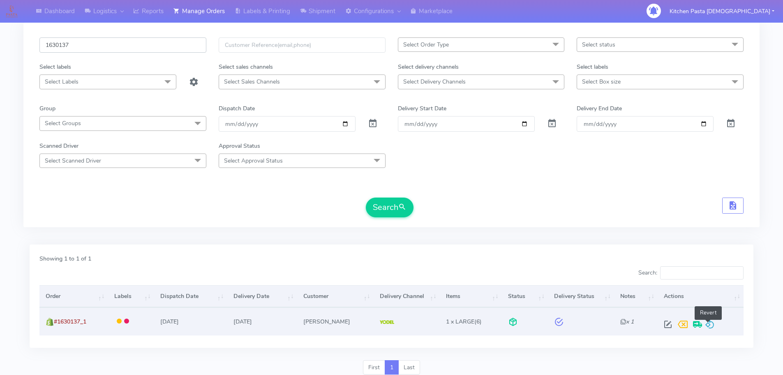 The image size is (783, 375). What do you see at coordinates (471, 296) in the screenshot?
I see `th: Items: activate to sort column ascending` at bounding box center [471, 296].